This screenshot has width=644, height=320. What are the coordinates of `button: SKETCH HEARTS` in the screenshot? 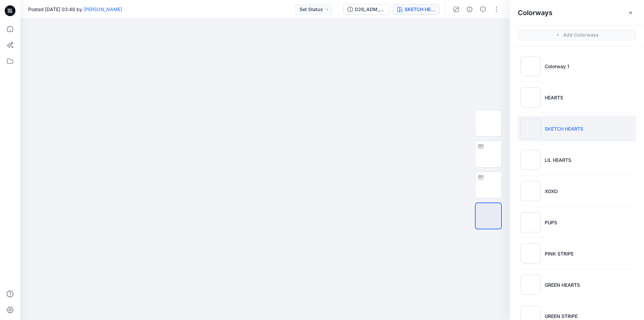 It's located at (416, 9).